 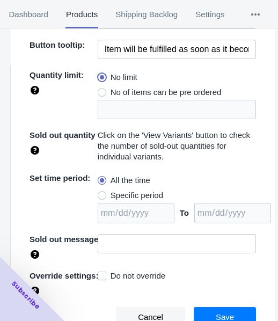 I want to click on span: Sold out quantity, so click(x=62, y=135).